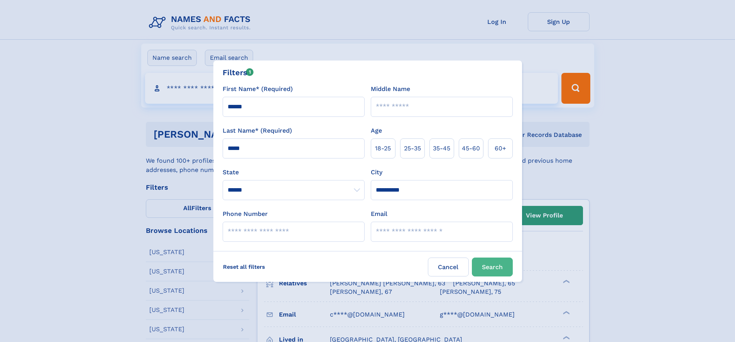 The height and width of the screenshot is (342, 735). I want to click on label: Last Name* (Required), so click(257, 131).